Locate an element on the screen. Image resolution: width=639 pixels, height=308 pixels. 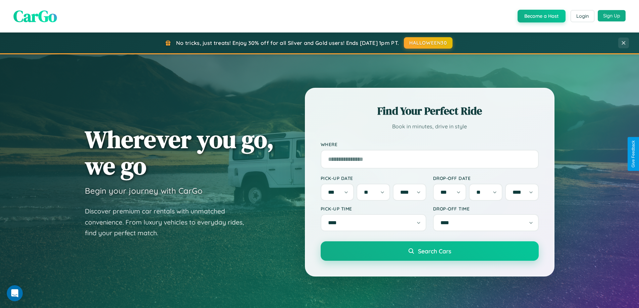
p: Book in minutes, drive in style is located at coordinates (429, 126).